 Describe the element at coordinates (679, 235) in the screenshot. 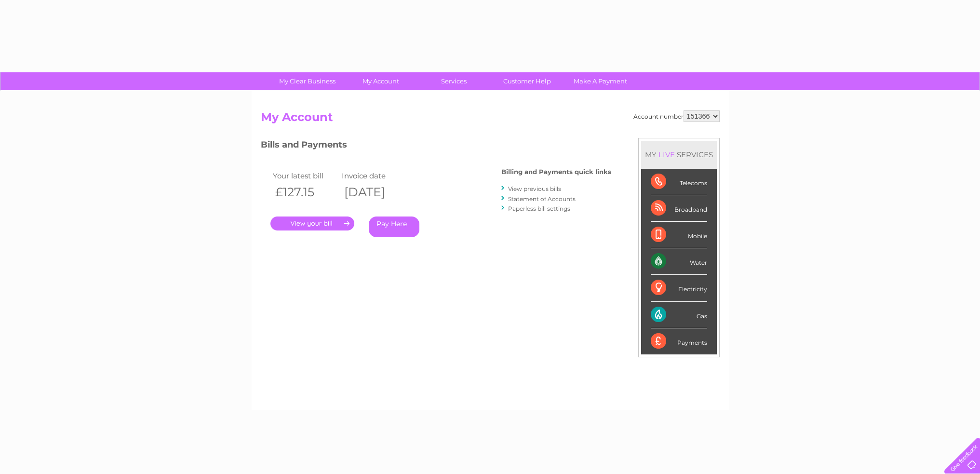

I see `div: Mobile` at that location.